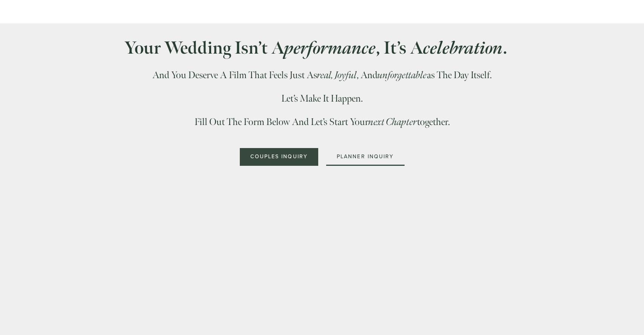  Describe the element at coordinates (322, 98) in the screenshot. I see `h4: Let’s make it happen.` at that location.